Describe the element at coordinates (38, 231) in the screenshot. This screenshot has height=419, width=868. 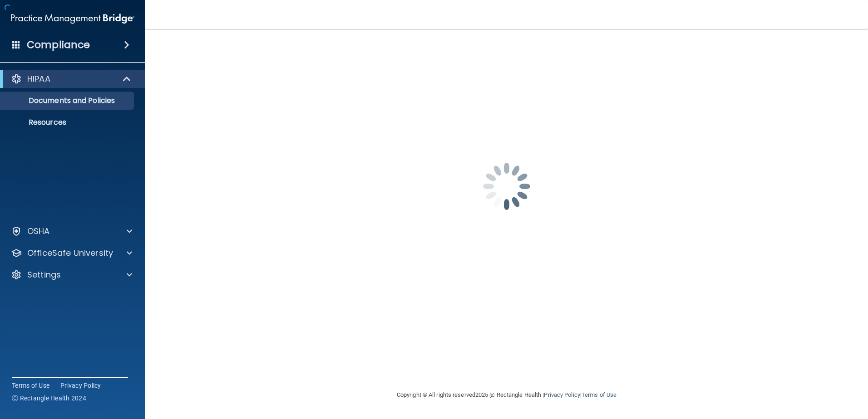
I see `p: OSHA` at that location.